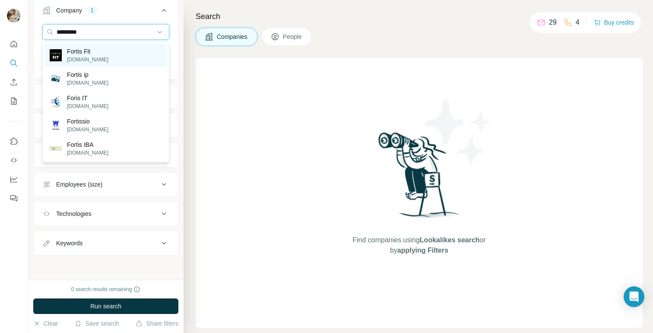 This screenshot has height=333, width=653. I want to click on img: Fortissio, so click(56, 125).